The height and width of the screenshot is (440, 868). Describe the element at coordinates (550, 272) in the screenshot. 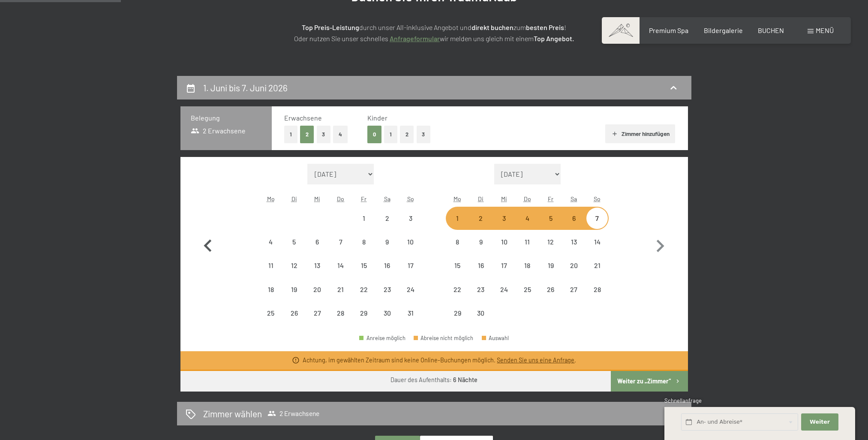

I see `div: 19` at that location.